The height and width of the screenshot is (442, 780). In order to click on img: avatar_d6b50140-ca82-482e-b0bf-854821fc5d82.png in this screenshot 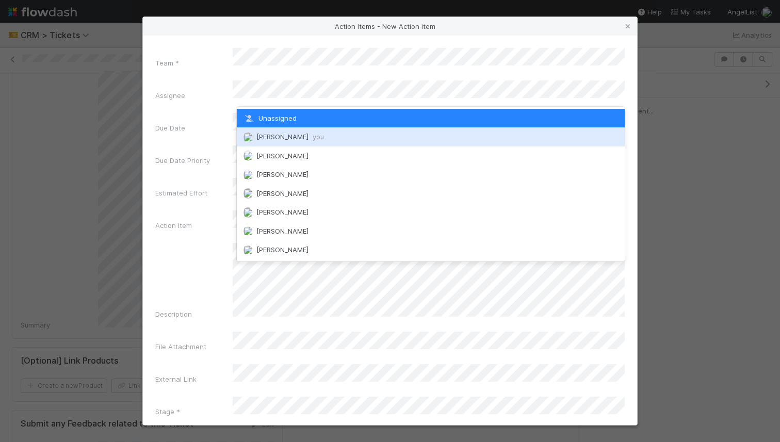, I will do `click(248, 231)`.